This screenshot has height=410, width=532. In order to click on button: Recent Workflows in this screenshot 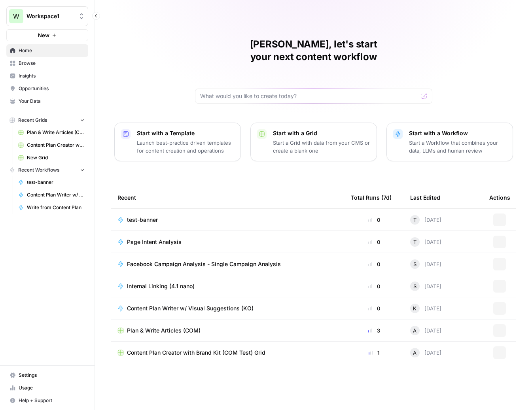, I will do `click(47, 170)`.